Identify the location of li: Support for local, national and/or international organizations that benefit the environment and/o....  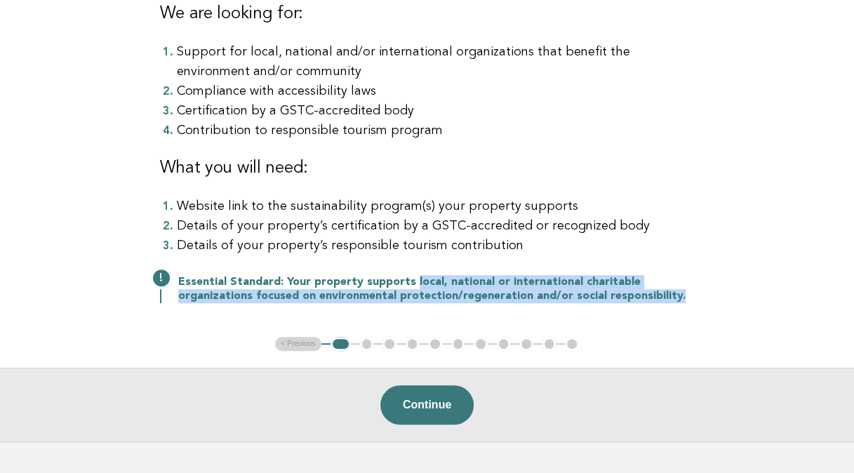
(436, 62).